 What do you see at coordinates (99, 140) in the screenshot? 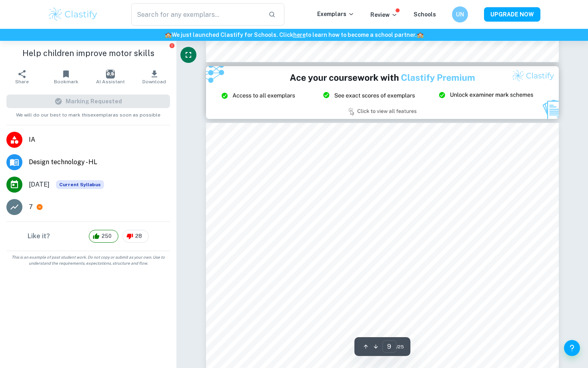
I see `span: IA` at bounding box center [99, 140].